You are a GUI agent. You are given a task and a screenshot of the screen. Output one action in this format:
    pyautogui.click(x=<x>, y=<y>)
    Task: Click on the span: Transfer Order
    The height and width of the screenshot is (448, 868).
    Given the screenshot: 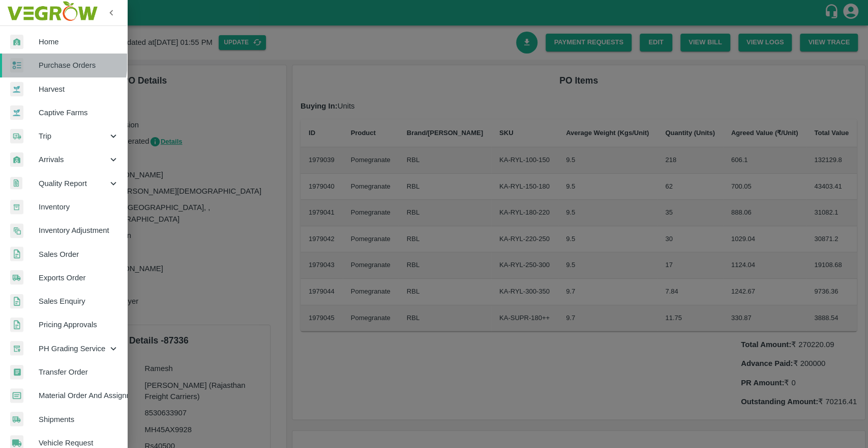 What is the action you would take?
    pyautogui.click(x=79, y=372)
    